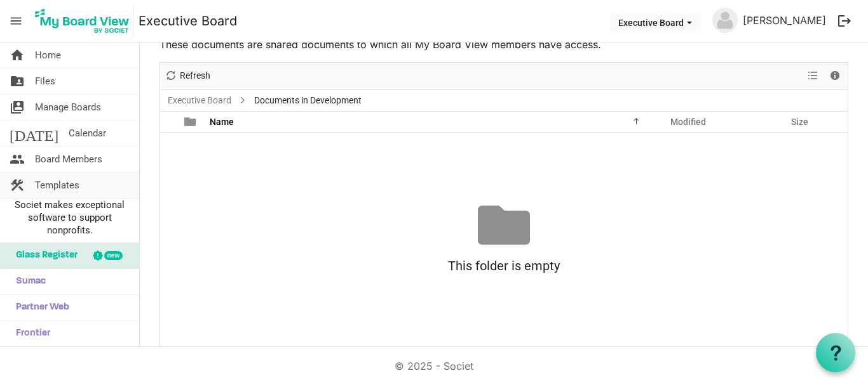  Describe the element at coordinates (69, 159) in the screenshot. I see `span: Board Members` at that location.